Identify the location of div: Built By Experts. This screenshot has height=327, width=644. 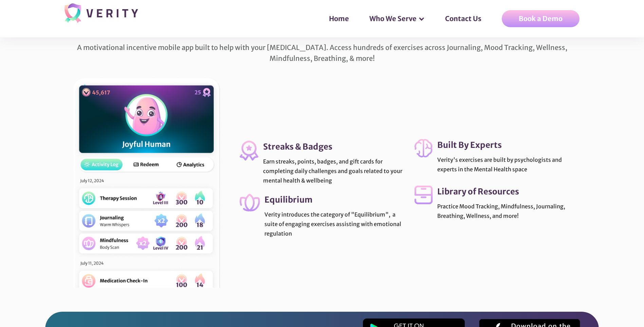
(470, 145).